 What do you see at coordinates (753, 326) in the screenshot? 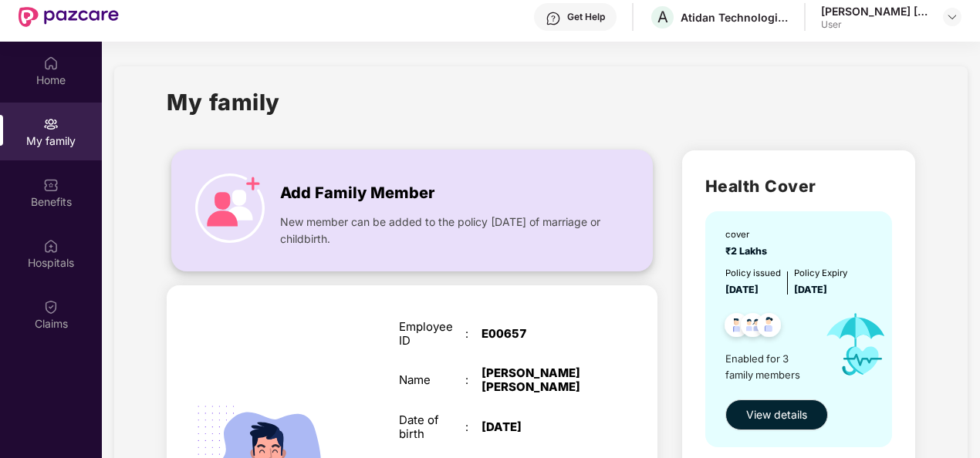
I see `img: svg+xml;base64,PHN2ZyB4bWxucz0iaHR0cDovL3d3dy53My5vcmcvMjAwMC9zdmciIHdpZHRoPSI0OC45MTUiIGhlaWdodD...` at bounding box center [753, 326].